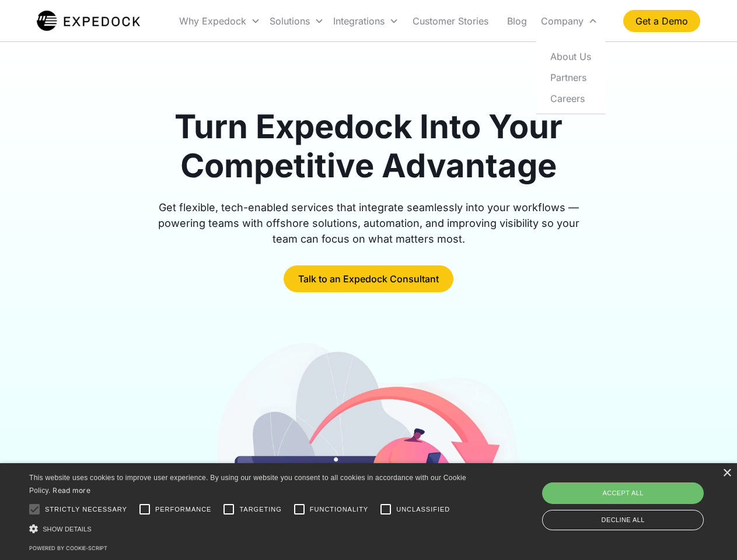 Image resolution: width=737 pixels, height=560 pixels. What do you see at coordinates (67, 529) in the screenshot?
I see `span: Show details` at bounding box center [67, 529].